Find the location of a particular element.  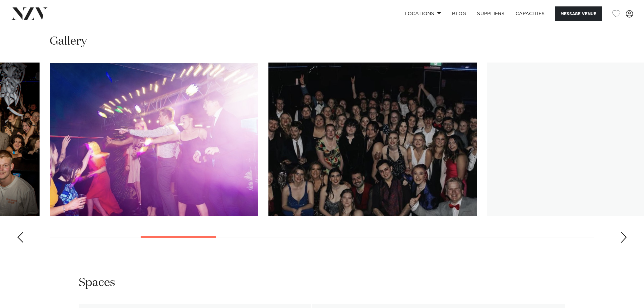

a: BLOG is located at coordinates (459, 14).